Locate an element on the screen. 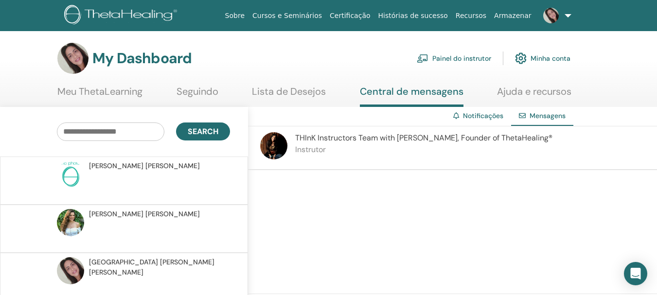  button: Search is located at coordinates (203, 131).